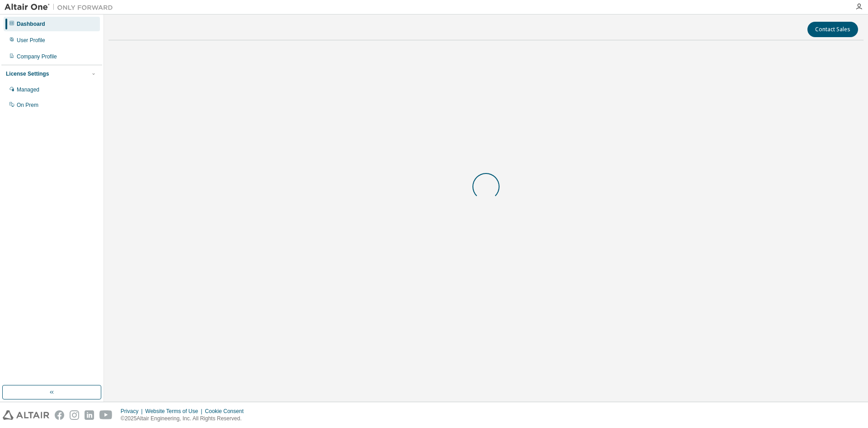 This screenshot has width=868, height=428. What do you see at coordinates (833, 30) in the screenshot?
I see `button: Contact Sales` at bounding box center [833, 30].